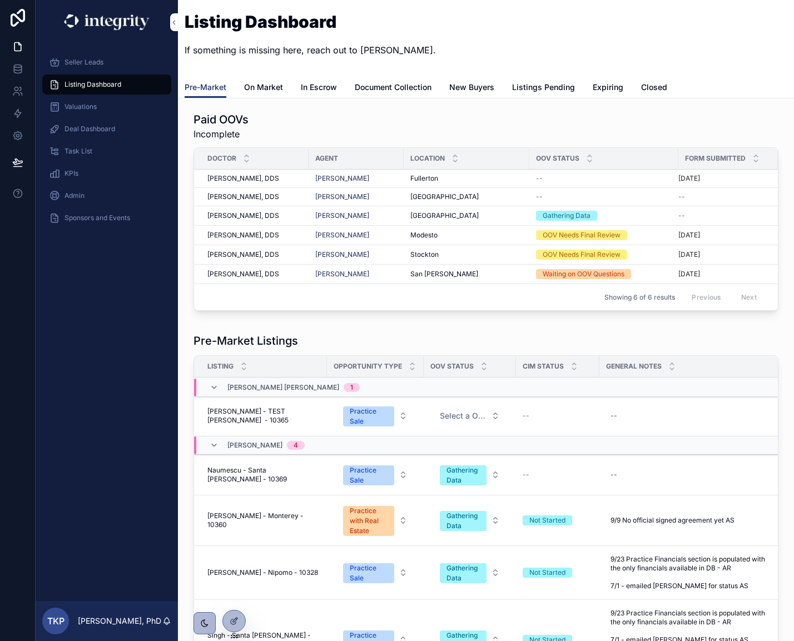 The image size is (794, 641). I want to click on div: Practice with Real Estate, so click(369, 521).